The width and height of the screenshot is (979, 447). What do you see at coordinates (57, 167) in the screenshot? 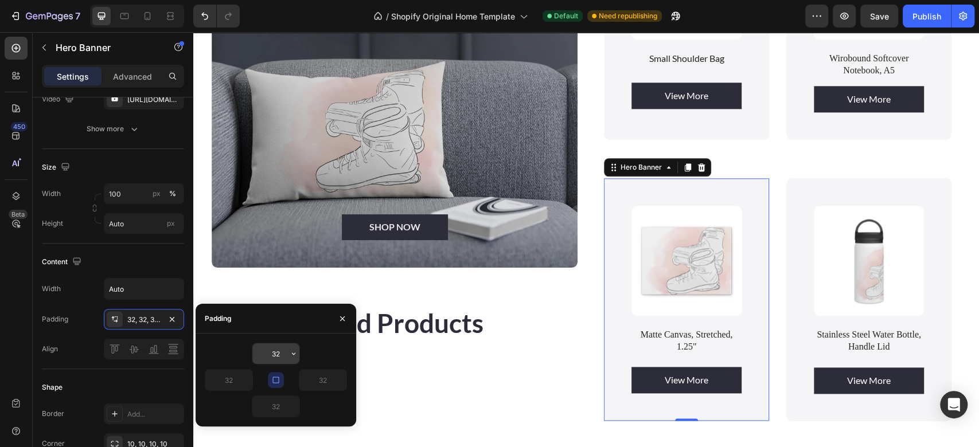
I see `div: Size` at bounding box center [57, 167].